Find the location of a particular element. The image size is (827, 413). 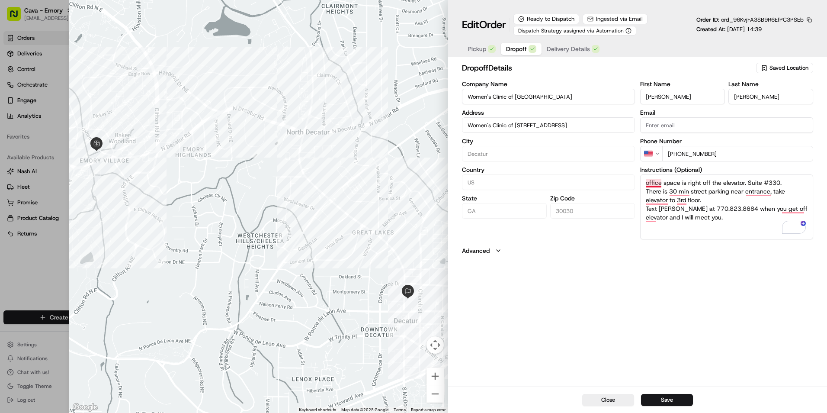

span: Pylon is located at coordinates (95, 218).